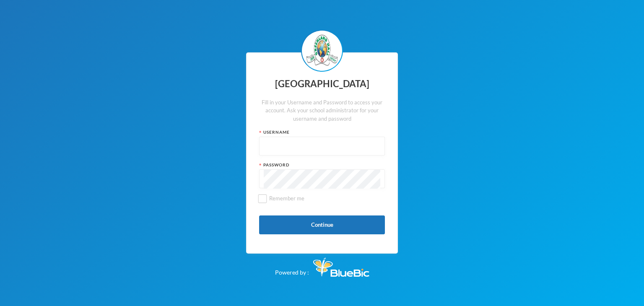 The width and height of the screenshot is (644, 306). Describe the element at coordinates (322, 225) in the screenshot. I see `button: Continue` at that location.